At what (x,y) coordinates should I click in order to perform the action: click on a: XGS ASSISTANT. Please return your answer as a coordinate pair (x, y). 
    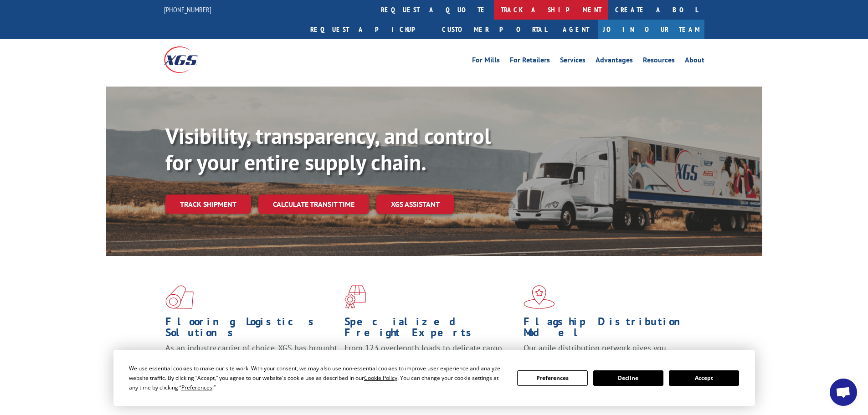
    Looking at the image, I should click on (415, 204).